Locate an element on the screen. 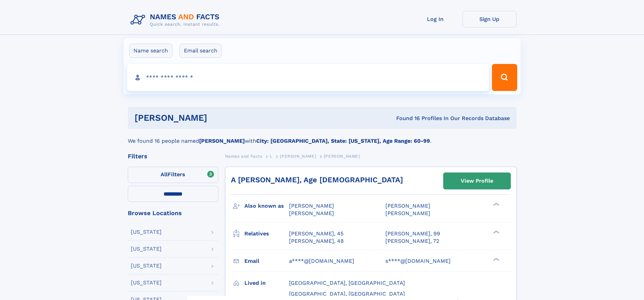 Image resolution: width=644 pixels, height=300 pixels. a: View Profile is located at coordinates (477, 181).